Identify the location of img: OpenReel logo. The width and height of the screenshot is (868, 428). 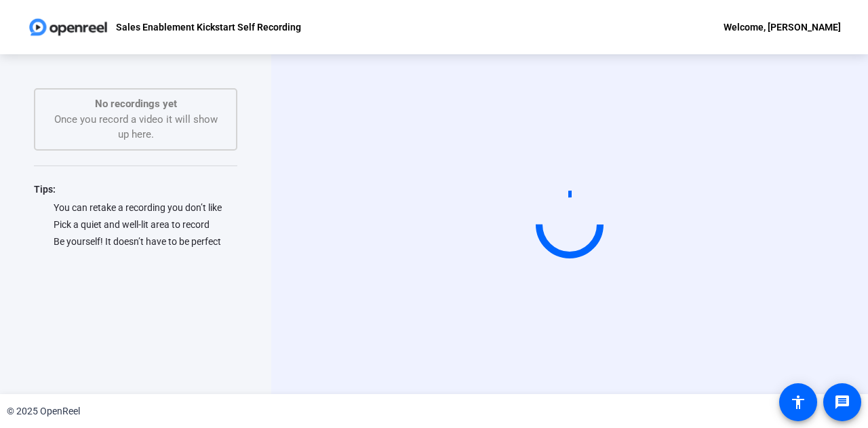
(68, 27).